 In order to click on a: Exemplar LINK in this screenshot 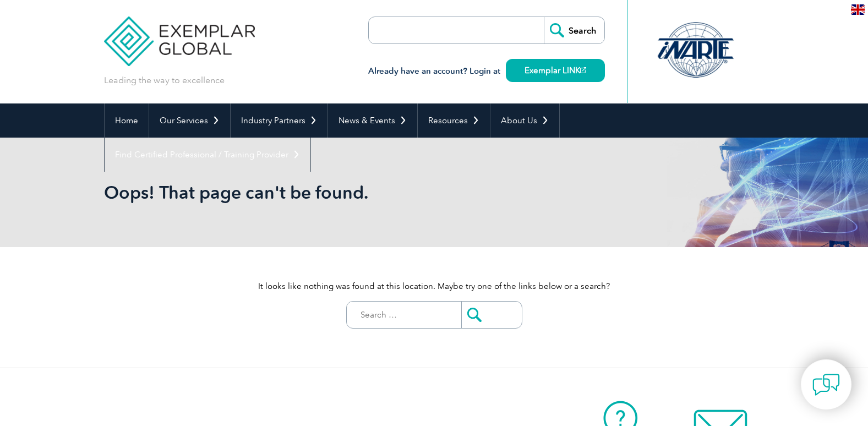, I will do `click(556, 71)`.